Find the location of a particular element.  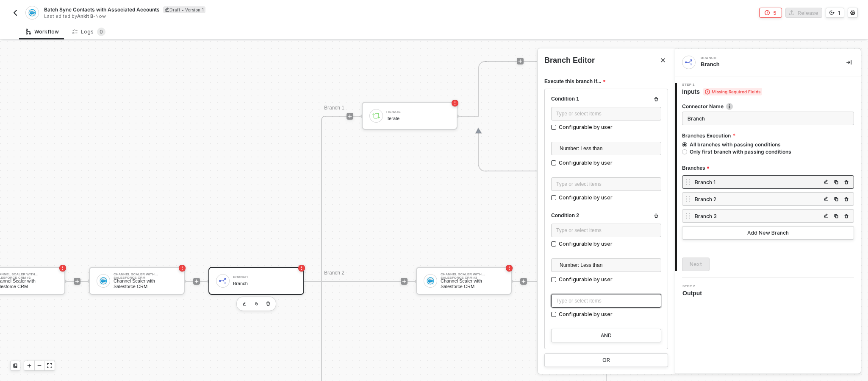

span: Branches is located at coordinates (696, 168).